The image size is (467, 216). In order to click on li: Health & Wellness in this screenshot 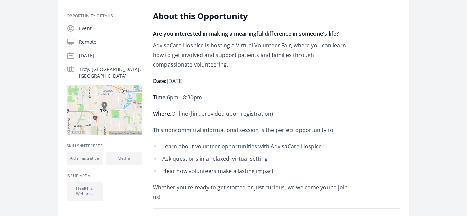, I will do `click(85, 192)`.